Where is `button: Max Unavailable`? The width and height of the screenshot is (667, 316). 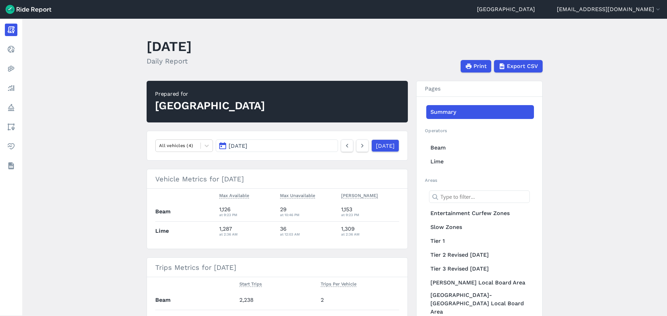 button: Max Unavailable is located at coordinates (297, 196).